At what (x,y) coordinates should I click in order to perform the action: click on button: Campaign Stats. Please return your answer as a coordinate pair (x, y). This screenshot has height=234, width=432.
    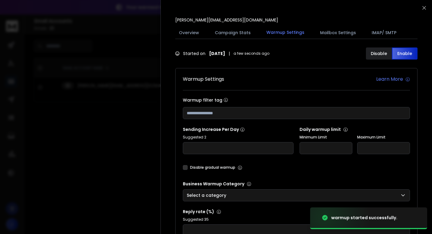
    Looking at the image, I should click on (233, 33).